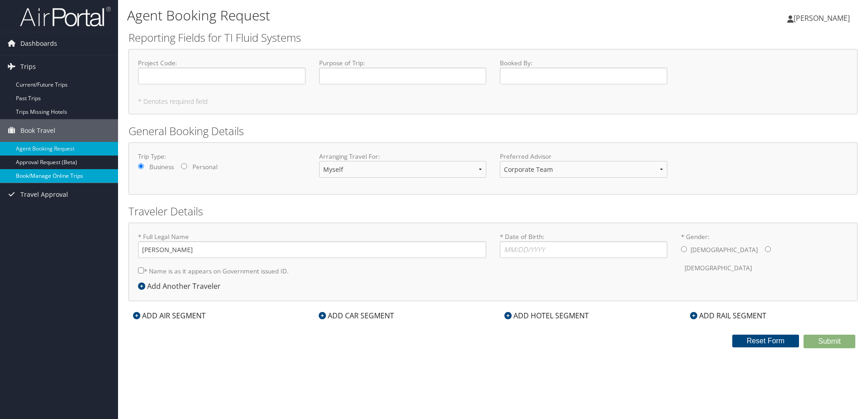 Image resolution: width=868 pixels, height=419 pixels. What do you see at coordinates (371, 15) in the screenshot?
I see `h1: Agent Booking Request` at bounding box center [371, 15].